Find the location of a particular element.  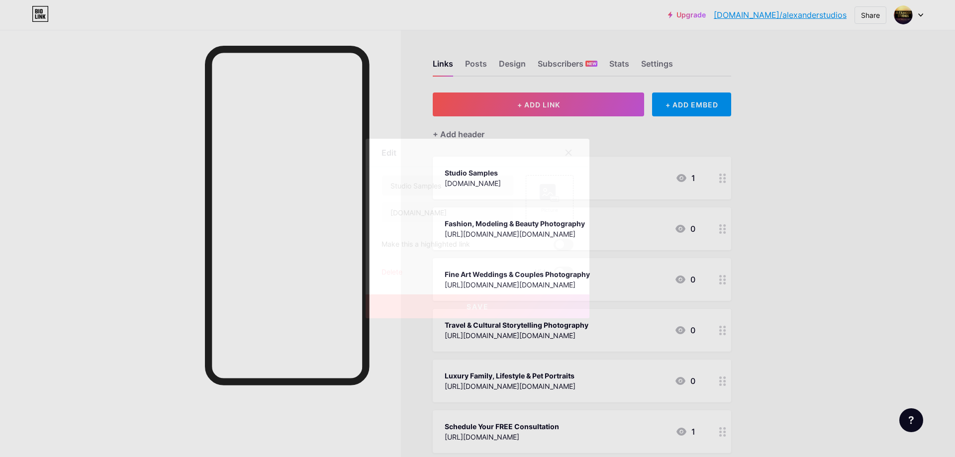

div: Picture is located at coordinates (550, 210).